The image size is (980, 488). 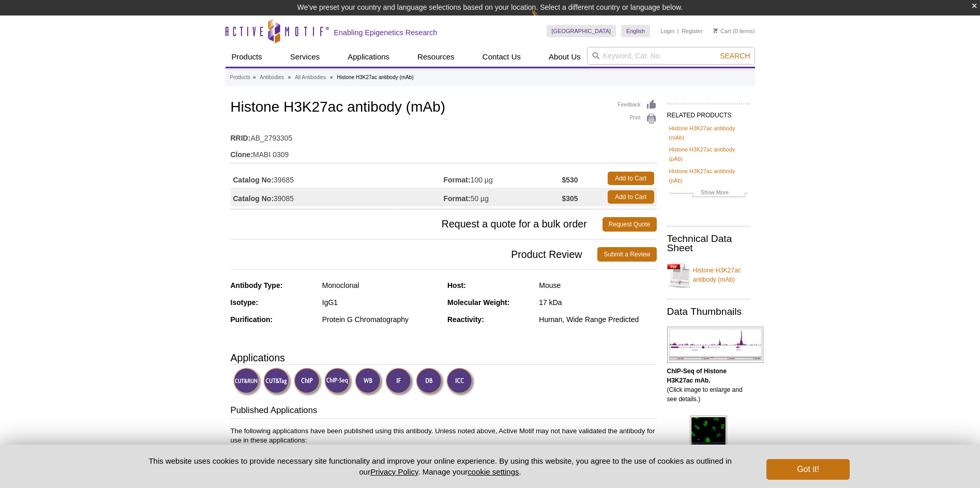 I want to click on span: Search, so click(x=735, y=55).